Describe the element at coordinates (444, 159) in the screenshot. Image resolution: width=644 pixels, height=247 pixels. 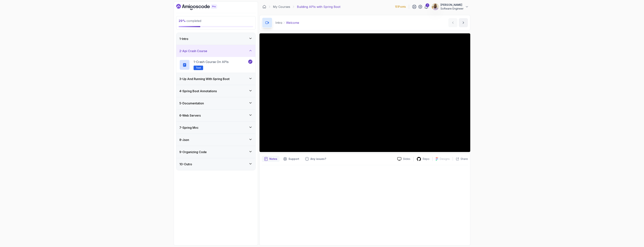
I see `p: Designs` at that location.